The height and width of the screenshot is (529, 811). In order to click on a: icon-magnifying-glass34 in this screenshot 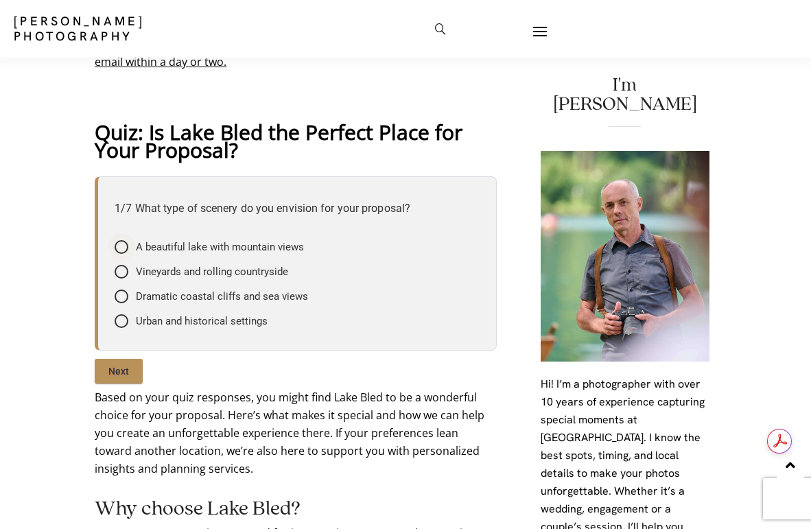, I will do `click(441, 29)`.